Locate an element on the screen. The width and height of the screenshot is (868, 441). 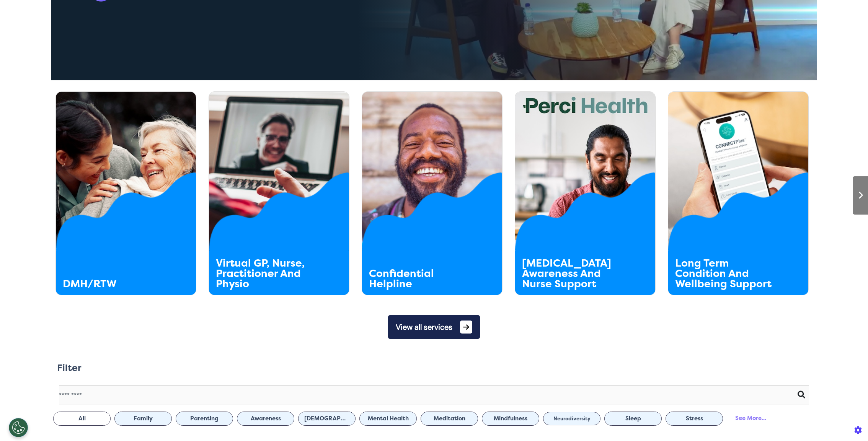
button: Neurodiversity is located at coordinates (572, 418).